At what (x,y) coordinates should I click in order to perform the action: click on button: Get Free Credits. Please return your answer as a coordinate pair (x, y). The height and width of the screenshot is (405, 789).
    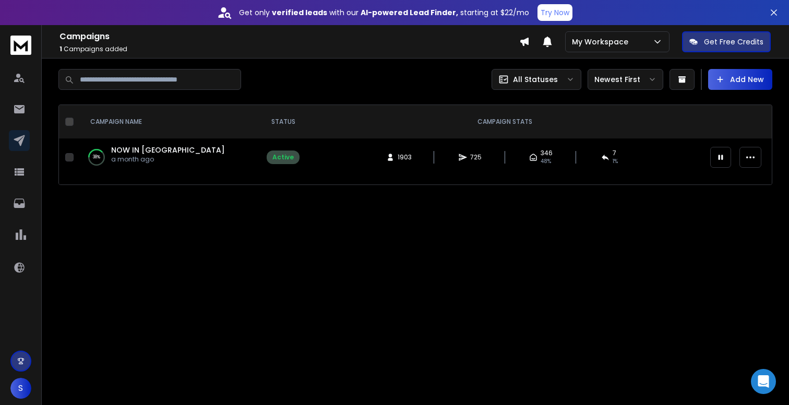
    Looking at the image, I should click on (727, 42).